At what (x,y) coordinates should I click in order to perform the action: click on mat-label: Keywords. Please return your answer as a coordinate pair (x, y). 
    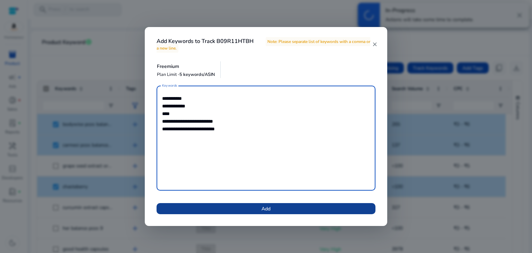
    Looking at the image, I should click on (170, 86).